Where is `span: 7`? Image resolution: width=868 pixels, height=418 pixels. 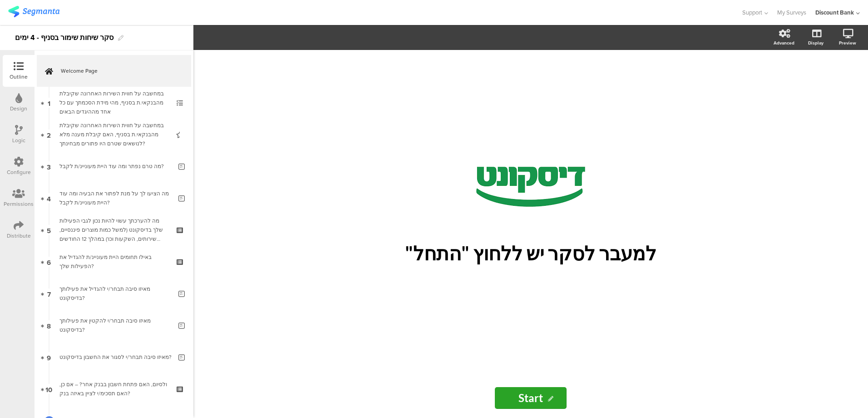 span: 7 is located at coordinates (49, 293).